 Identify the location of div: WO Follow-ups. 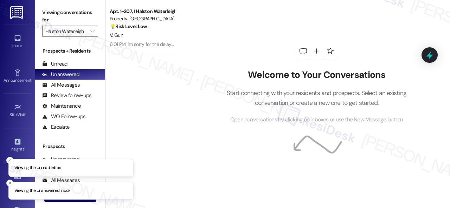
(64, 117).